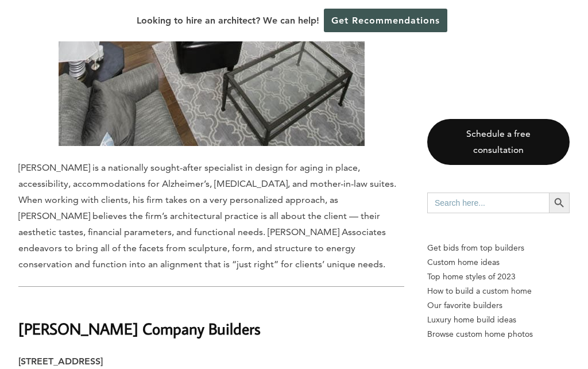 This screenshot has height=369, width=588. I want to click on a: Get Recommendations, so click(385, 20).